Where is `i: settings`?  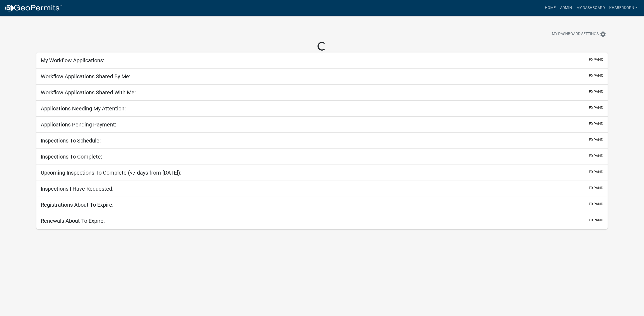
i: settings is located at coordinates (603, 34).